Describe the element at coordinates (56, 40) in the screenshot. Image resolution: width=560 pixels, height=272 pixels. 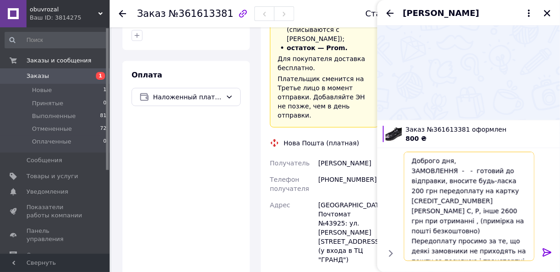
I see `input: Поиск` at that location.